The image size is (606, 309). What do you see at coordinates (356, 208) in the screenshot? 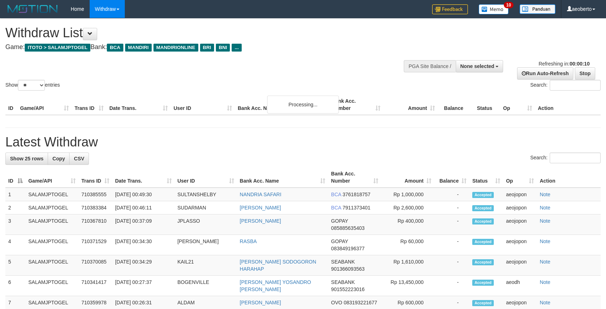
I see `span: Copy 7911373401 to clipboard` at bounding box center [356, 208].